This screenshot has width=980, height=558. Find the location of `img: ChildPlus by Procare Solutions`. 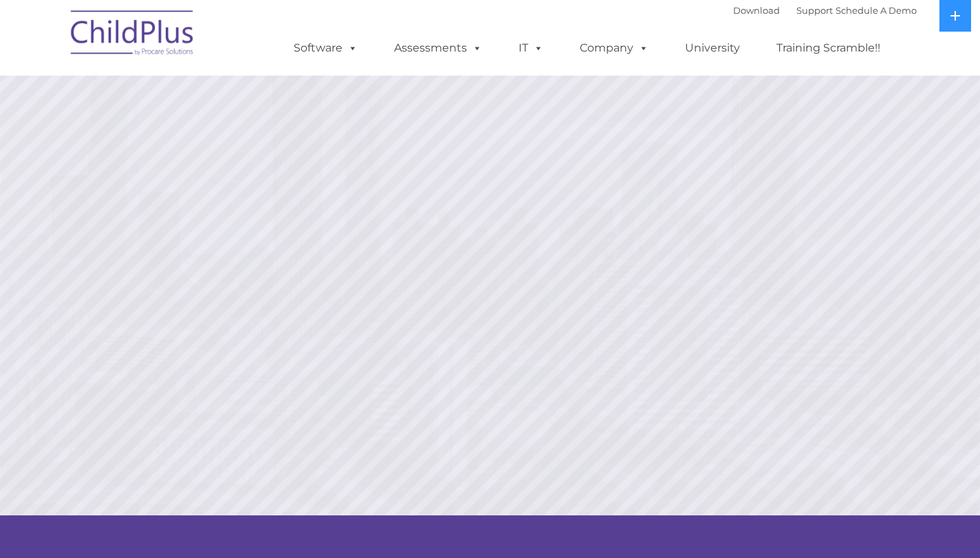

img: ChildPlus by Procare Solutions is located at coordinates (132, 35).